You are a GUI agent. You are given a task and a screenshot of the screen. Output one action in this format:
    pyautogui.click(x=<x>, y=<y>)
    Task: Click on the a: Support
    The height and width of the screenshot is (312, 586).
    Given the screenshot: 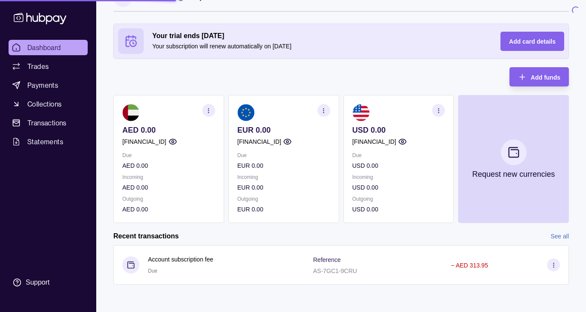 What is the action you would take?
    pyautogui.click(x=48, y=283)
    